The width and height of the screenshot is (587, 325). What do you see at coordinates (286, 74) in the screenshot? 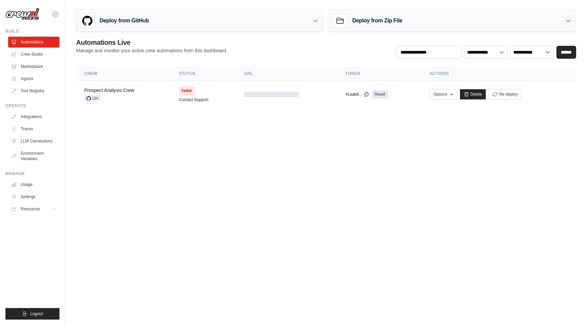
I see `th: URL` at bounding box center [286, 74].